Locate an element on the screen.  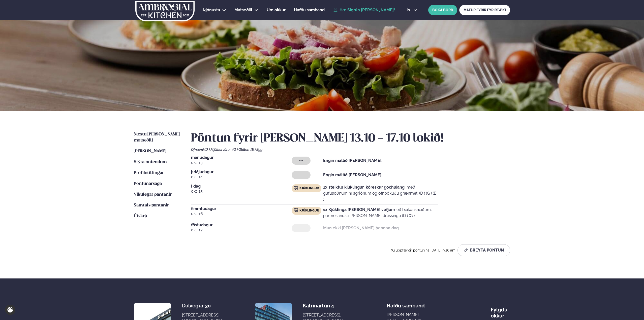
a: Pöntunarsaga is located at coordinates (148, 184).